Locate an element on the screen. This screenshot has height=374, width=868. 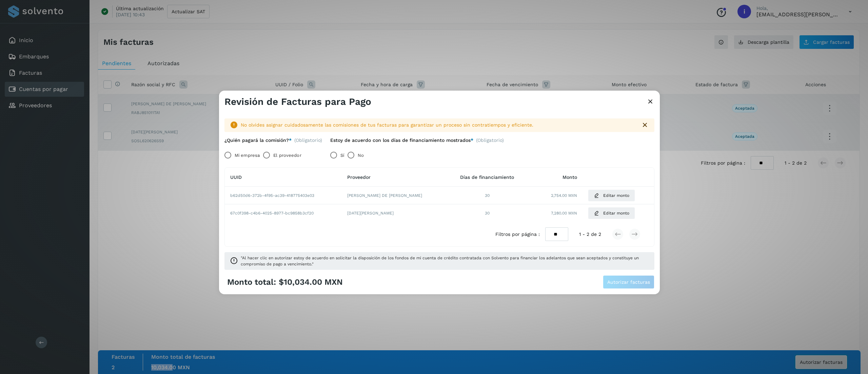
span: Proveedor is located at coordinates (359, 177).